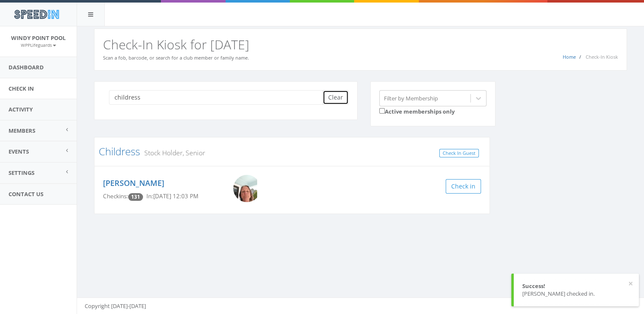 Image resolution: width=644 pixels, height=314 pixels. Describe the element at coordinates (576, 286) in the screenshot. I see `div: Success!` at that location.